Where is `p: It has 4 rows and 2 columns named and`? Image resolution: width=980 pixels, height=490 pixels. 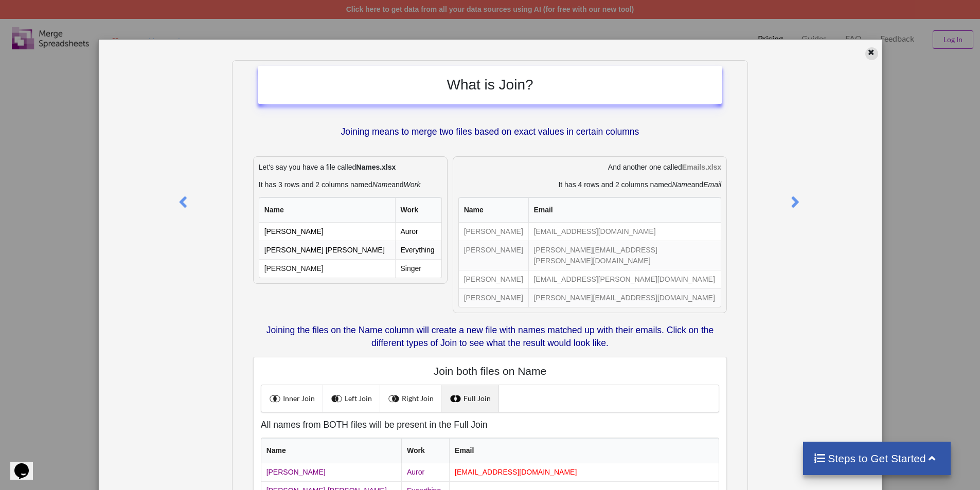
p: It has 4 rows and 2 columns named and is located at coordinates (590, 185).